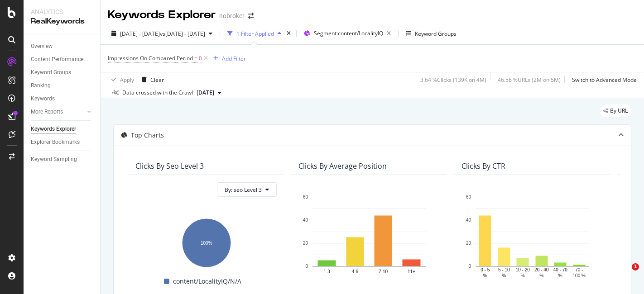 Image resolution: width=644 pixels, height=294 pixels. What do you see at coordinates (485, 270) in the screenshot?
I see `text: 0 - 5` at bounding box center [485, 270].